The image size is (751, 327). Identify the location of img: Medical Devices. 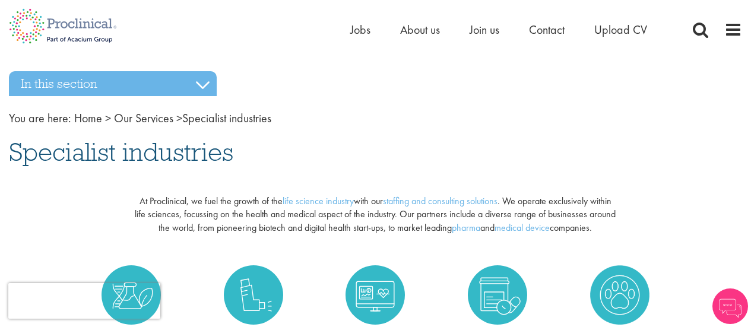
(253, 295).